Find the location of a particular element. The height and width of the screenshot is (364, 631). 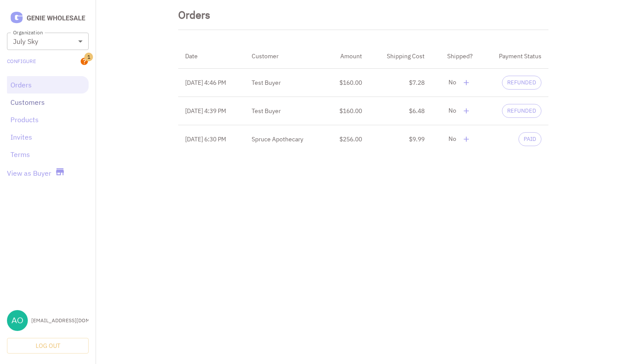

th: Amount is located at coordinates (347, 56).